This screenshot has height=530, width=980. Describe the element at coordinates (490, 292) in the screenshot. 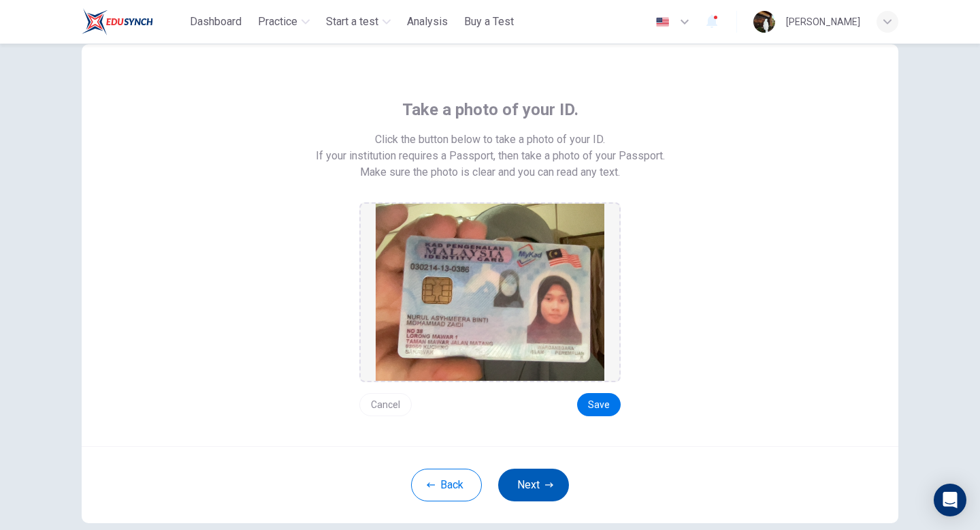

I see `img: preview screemshot` at that location.